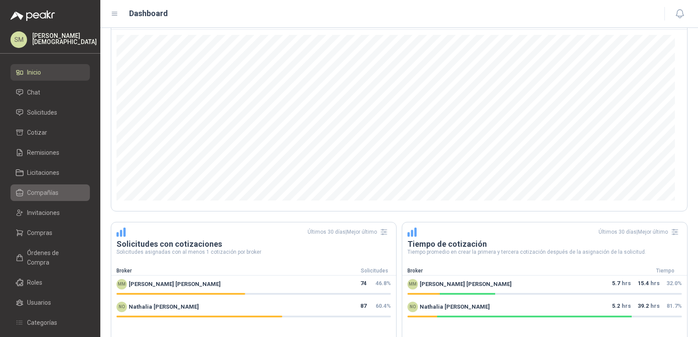  Describe the element at coordinates (42, 113) in the screenshot. I see `span: Solicitudes` at that location.